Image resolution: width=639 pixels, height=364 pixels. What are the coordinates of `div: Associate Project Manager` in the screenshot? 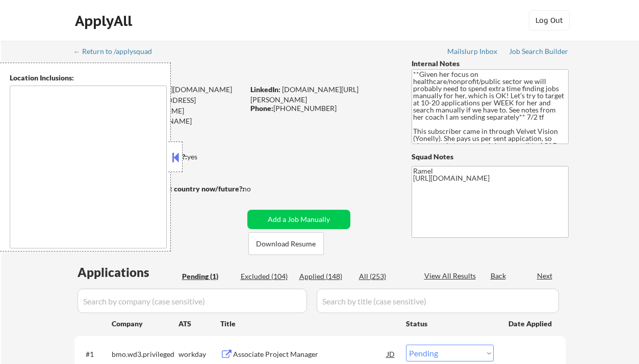 It's located at (310, 354).